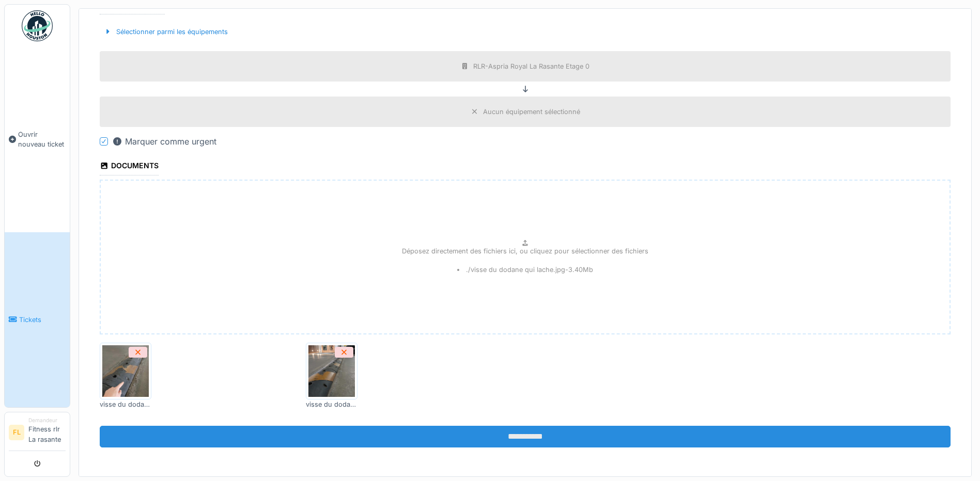  Describe the element at coordinates (332, 371) in the screenshot. I see `img: m3vk9vpqfxgp5eg0wdsae9krmgnd` at that location.